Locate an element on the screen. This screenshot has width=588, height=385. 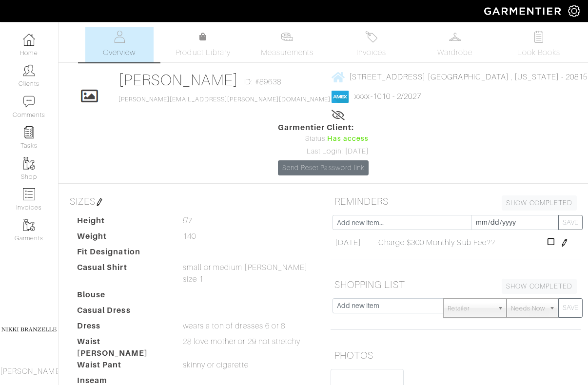
dt: Casual Shirt is located at coordinates (122, 276).